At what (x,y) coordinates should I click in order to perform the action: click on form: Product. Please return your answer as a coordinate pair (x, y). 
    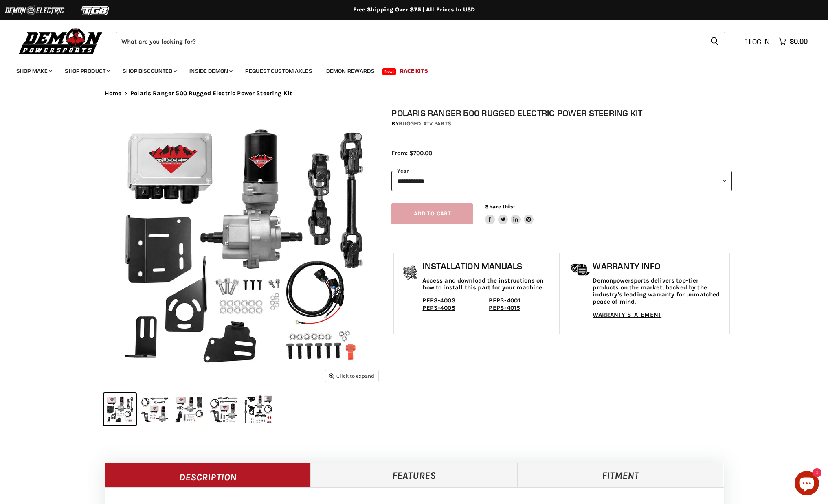
    Looking at the image, I should click on (421, 41).